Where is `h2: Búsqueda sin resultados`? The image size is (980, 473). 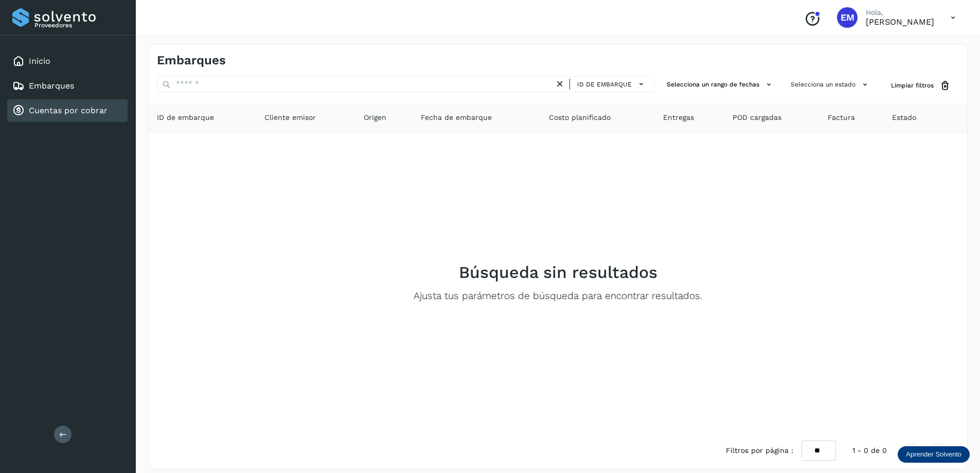 h2: Búsqueda sin resultados is located at coordinates (559, 272).